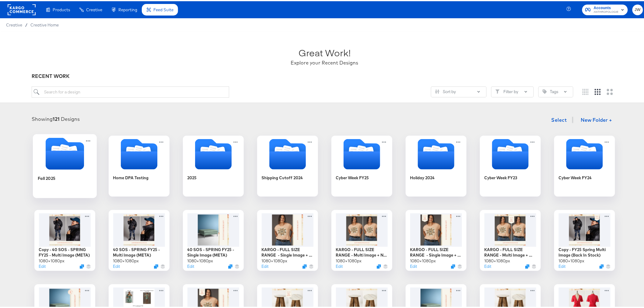  Describe the element at coordinates (130, 91) in the screenshot. I see `input: Search for a design` at that location.